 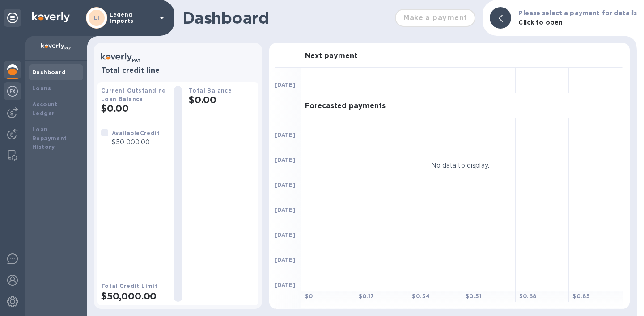 What do you see at coordinates (178, 71) in the screenshot?
I see `h3: Total credit line` at bounding box center [178, 71].